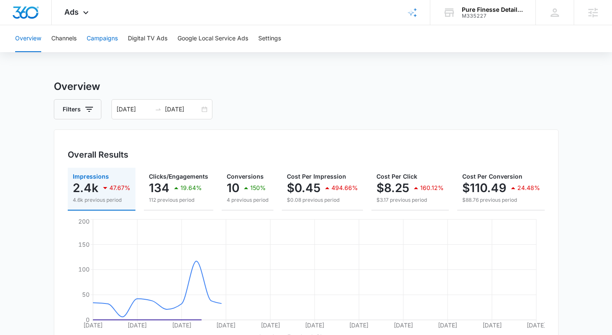 This screenshot has width=612, height=335. I want to click on span: swap-right, so click(158, 109).